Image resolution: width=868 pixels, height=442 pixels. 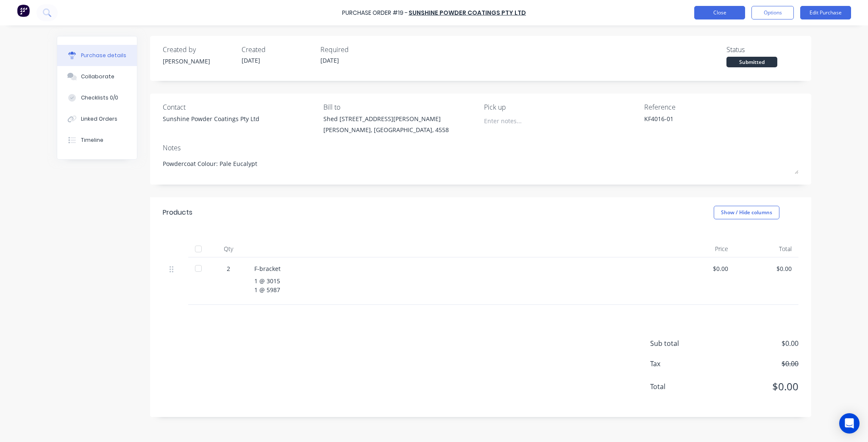 What do you see at coordinates (400, 107) in the screenshot?
I see `div: Bill to` at bounding box center [400, 107].